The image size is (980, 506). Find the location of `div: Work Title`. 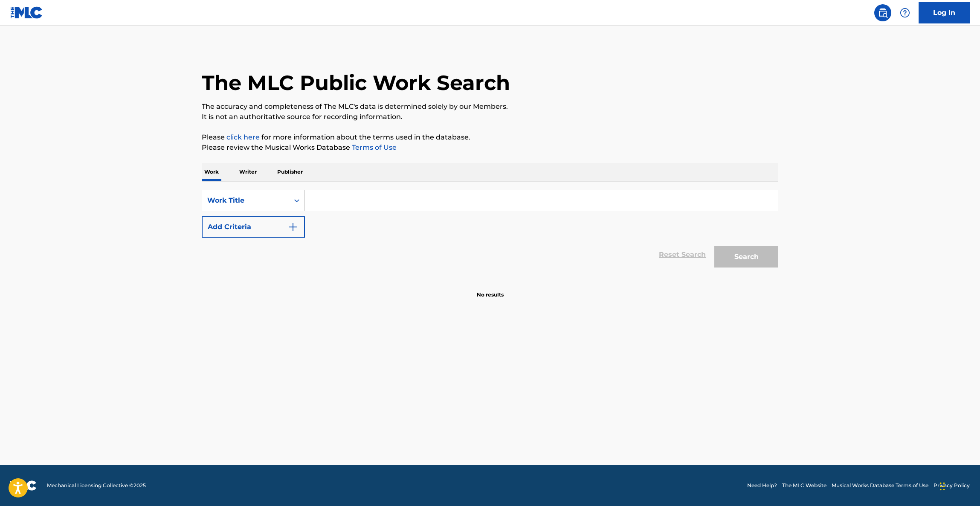

div: Work Title is located at coordinates (245, 201).